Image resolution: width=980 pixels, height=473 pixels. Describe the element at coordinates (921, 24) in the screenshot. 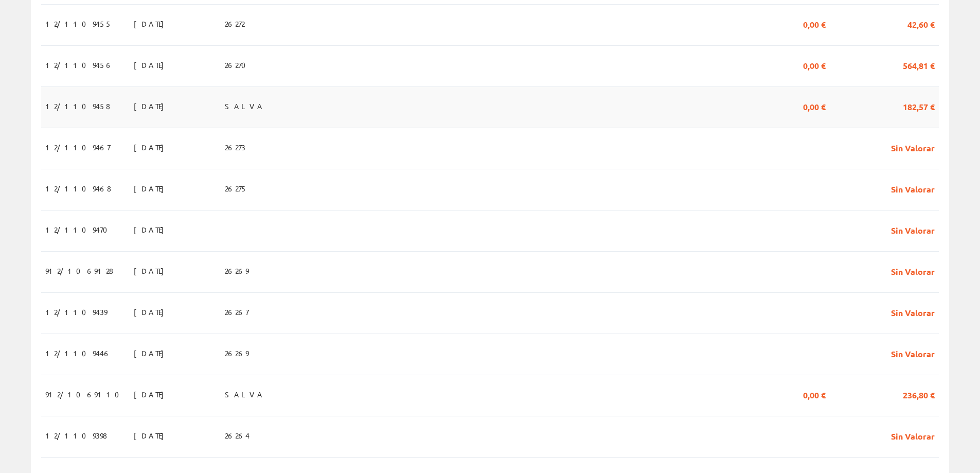

I see `span: 42,60 €` at that location.